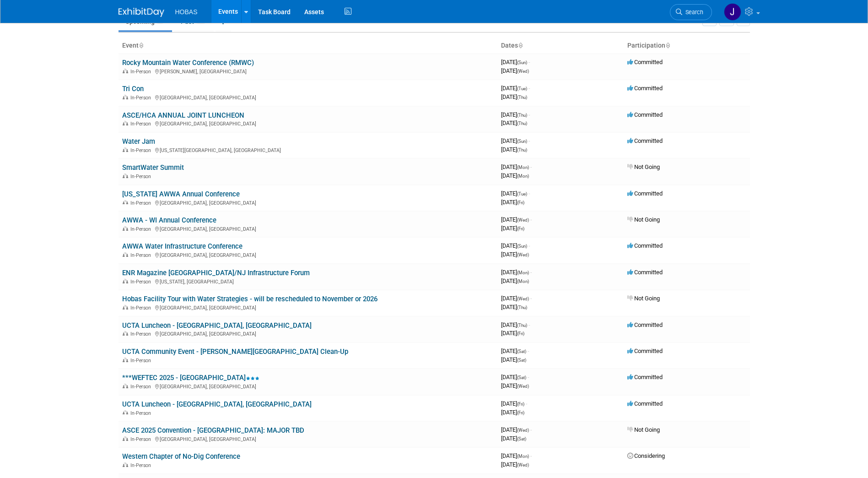 This screenshot has height=478, width=868. I want to click on span: (Mon), so click(523, 167).